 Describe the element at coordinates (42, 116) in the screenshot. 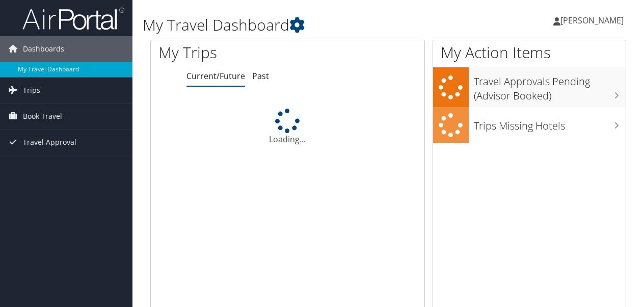

I see `span: Book Travel` at that location.